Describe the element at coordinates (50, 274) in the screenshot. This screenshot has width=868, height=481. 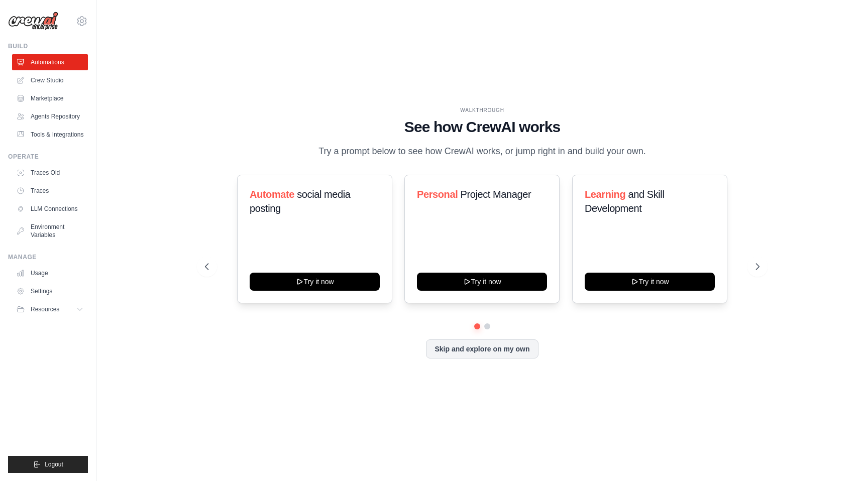
I see `a: Usage` at that location.